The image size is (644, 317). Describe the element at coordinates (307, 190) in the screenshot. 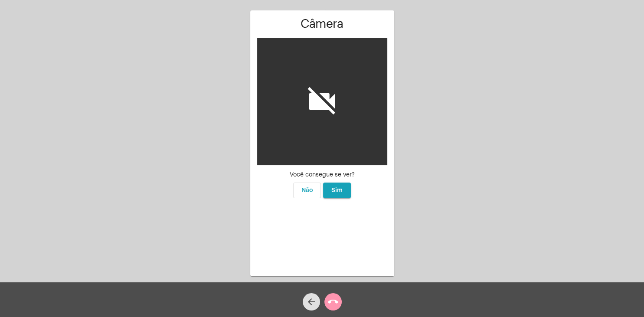

I see `span: Não` at that location.